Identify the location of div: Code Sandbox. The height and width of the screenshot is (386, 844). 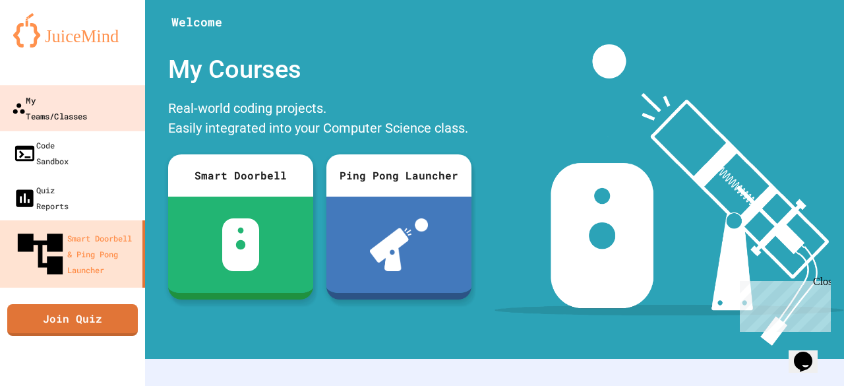
(41, 153).